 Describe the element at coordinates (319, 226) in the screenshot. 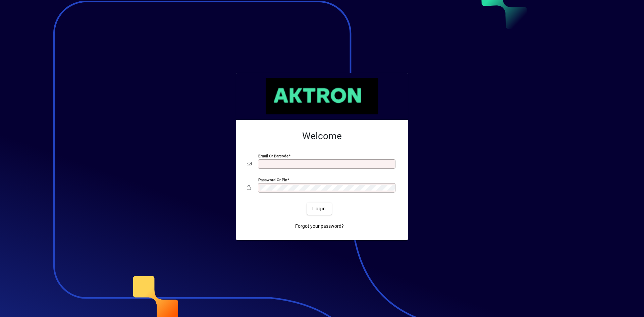

I see `a: Forgot your password?` at that location.